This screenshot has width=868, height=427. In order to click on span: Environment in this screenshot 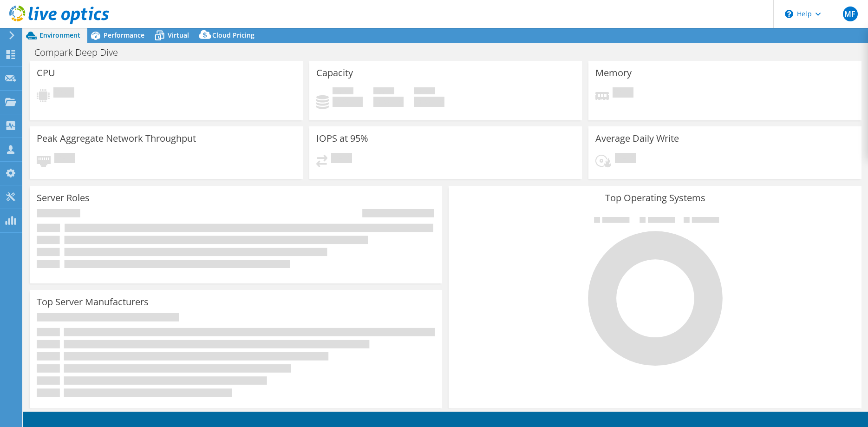, I will do `click(60, 35)`.